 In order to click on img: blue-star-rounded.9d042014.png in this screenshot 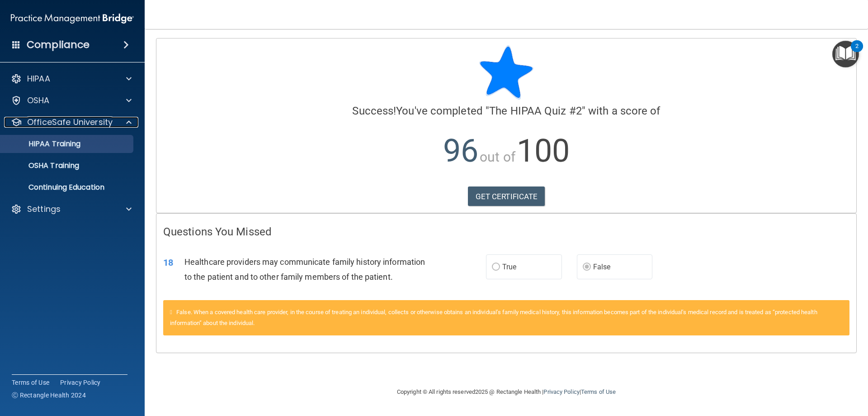, I will do `click(506, 73)`.